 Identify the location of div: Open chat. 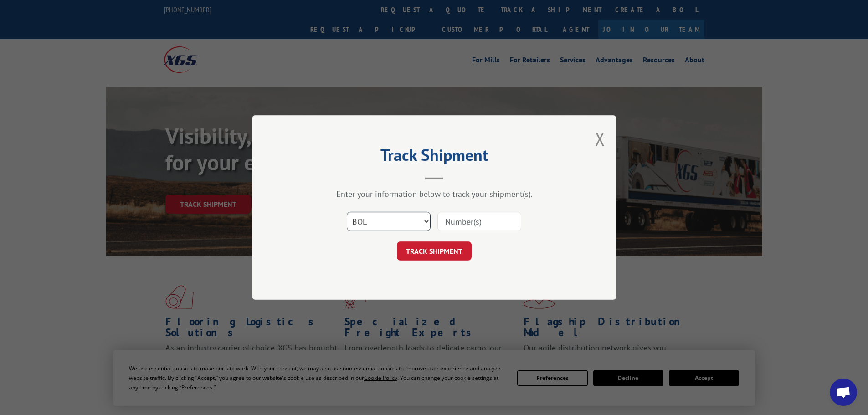
(843, 392).